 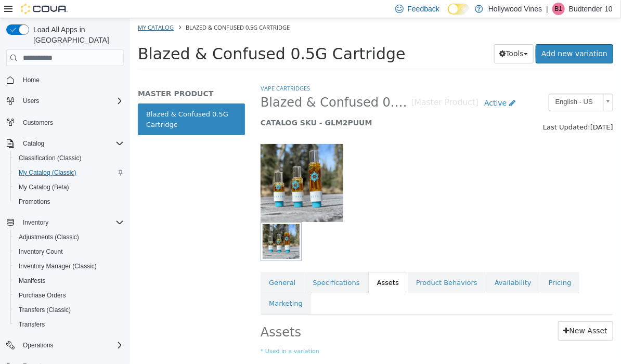 I want to click on small: * Used in a variation, so click(x=307, y=333).